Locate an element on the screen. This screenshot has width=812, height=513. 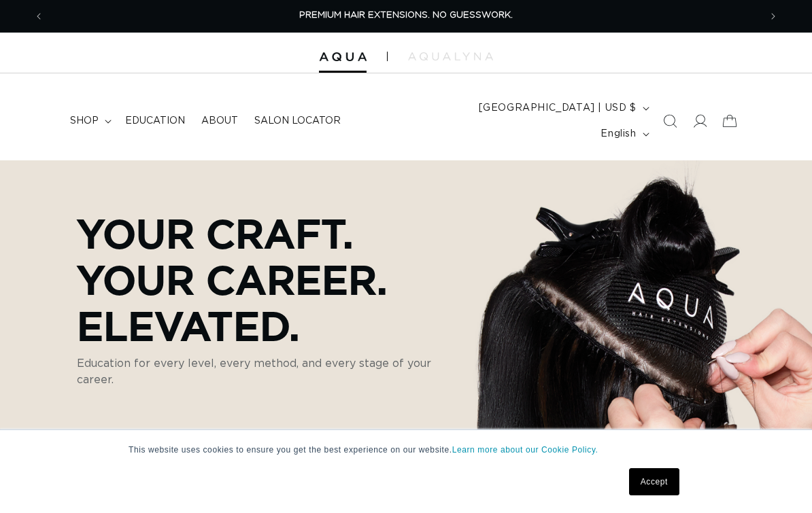
img: Aqua Hair Extensions is located at coordinates (343, 57).